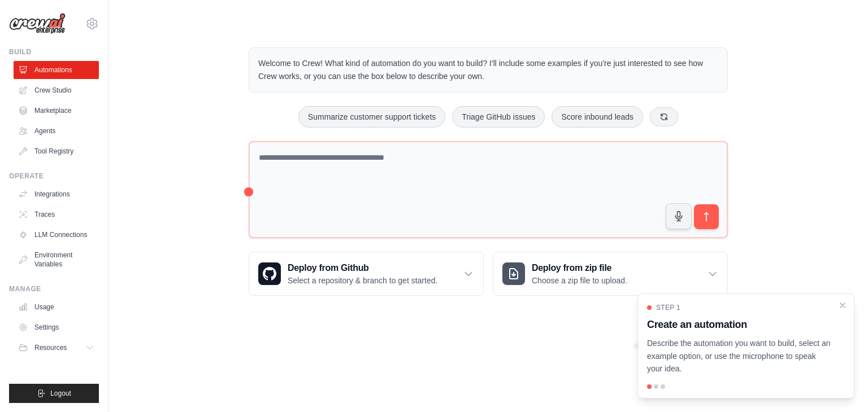 Image resolution: width=868 pixels, height=412 pixels. What do you see at coordinates (739, 356) in the screenshot?
I see `p: Describe the automation you want to build, select an example option, or use the microphone to spe...` at bounding box center [739, 356].